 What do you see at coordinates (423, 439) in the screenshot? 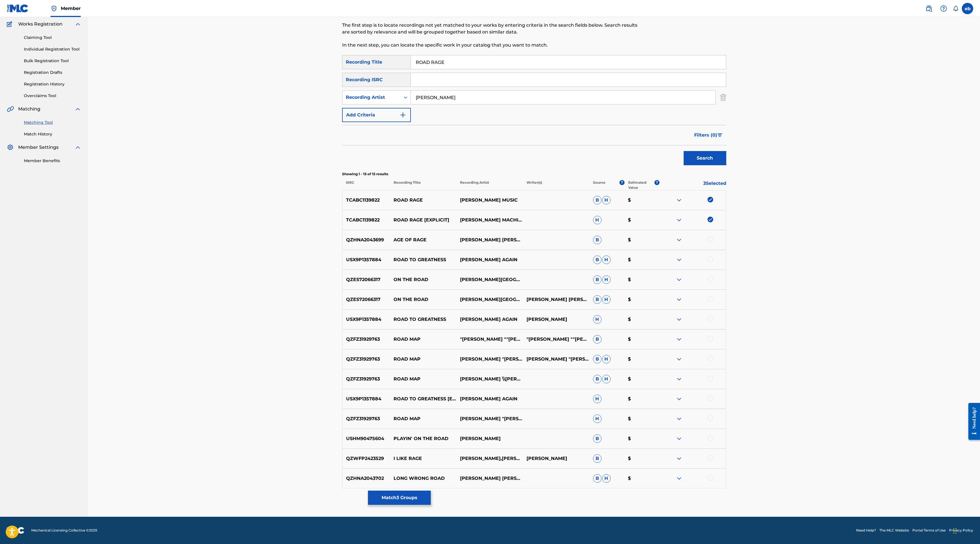
I see `p: PLAYIN' ON THE ROAD` at bounding box center [423, 439].